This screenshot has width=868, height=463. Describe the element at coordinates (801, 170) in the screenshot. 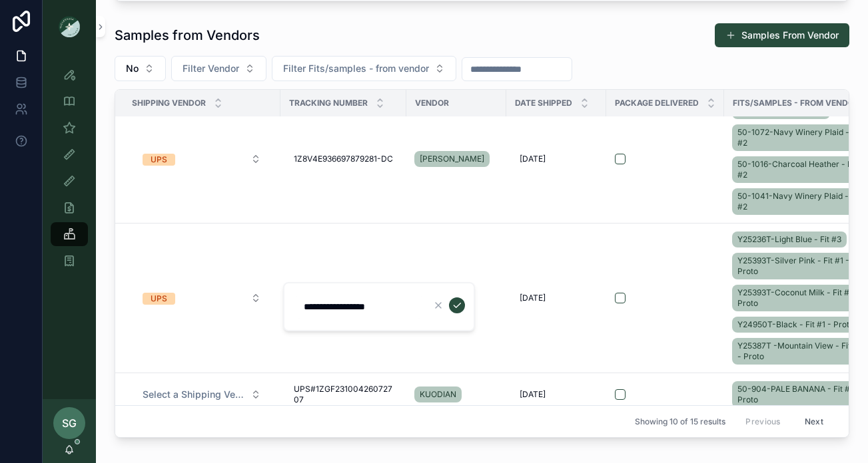

I see `span: 50-1016-Charcoal Heather - Fit #2` at that location.